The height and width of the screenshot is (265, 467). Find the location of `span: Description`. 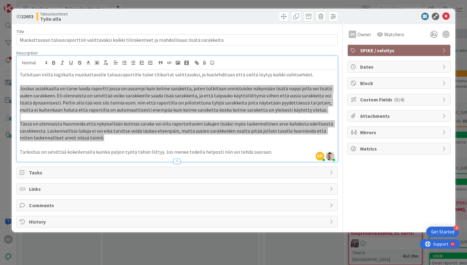

span: Description is located at coordinates (27, 53).